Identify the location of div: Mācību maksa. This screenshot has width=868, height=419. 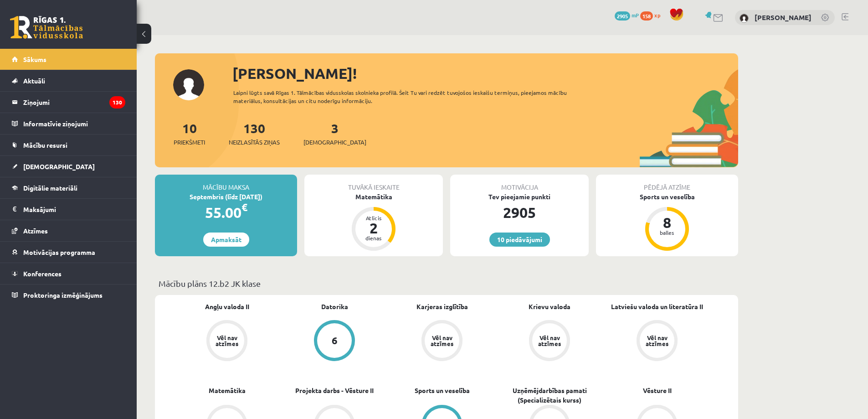
(226, 183).